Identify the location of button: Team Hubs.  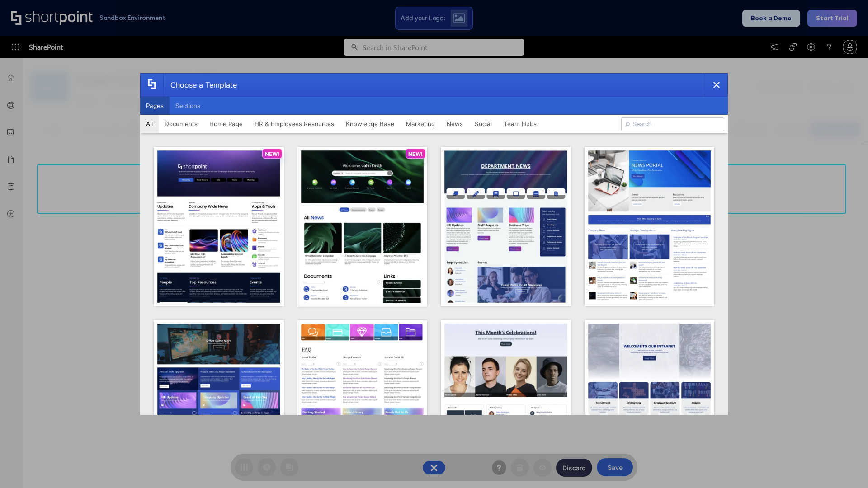
(520, 124).